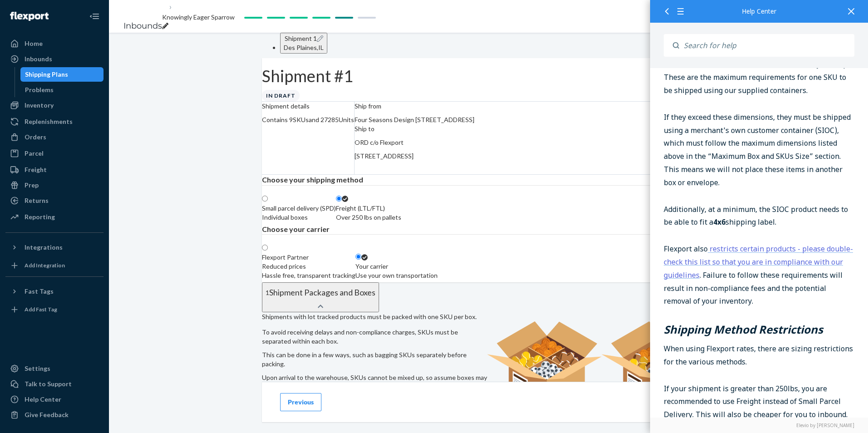 This screenshot has width=868, height=433. I want to click on h4: Shipment Packages and Boxes, so click(322, 293).